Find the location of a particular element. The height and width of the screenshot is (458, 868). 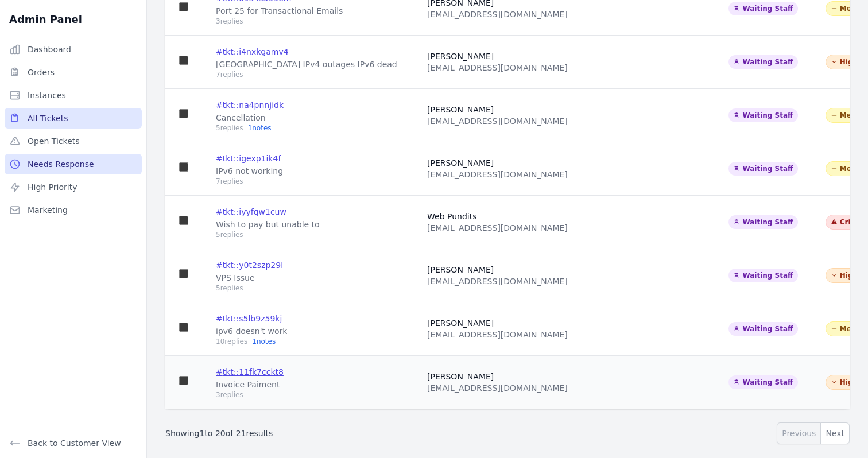

span: 20 is located at coordinates (220, 434).